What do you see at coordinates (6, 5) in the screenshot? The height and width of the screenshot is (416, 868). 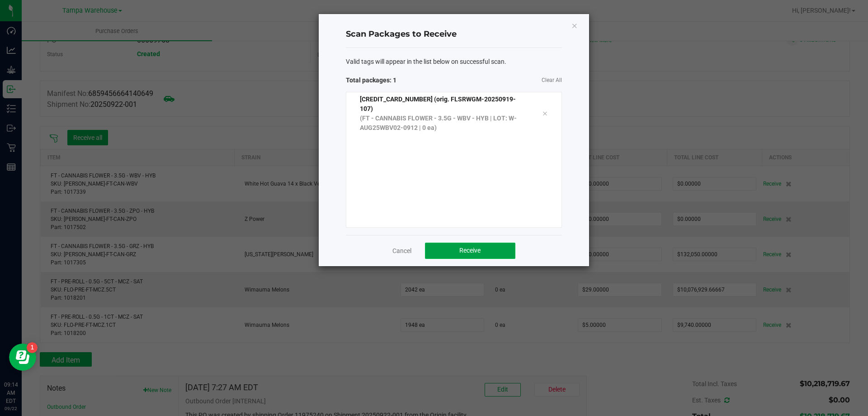 I see `span: 1` at bounding box center [6, 5].